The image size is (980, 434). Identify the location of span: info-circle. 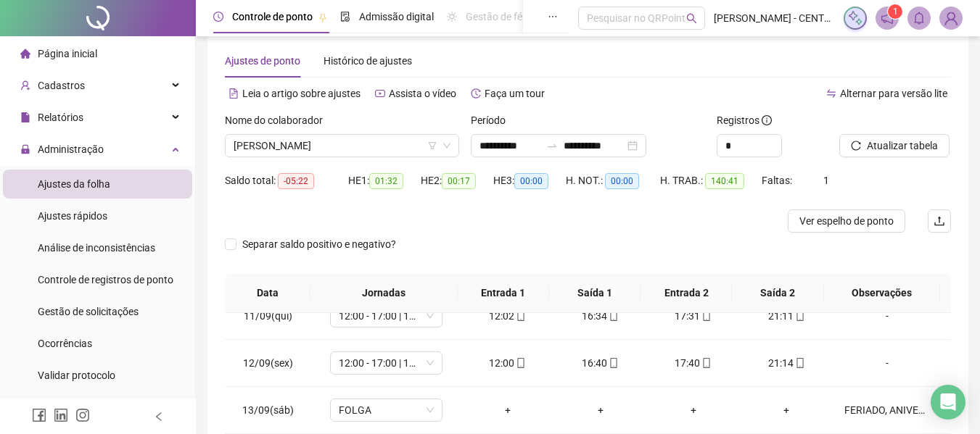
(767, 120).